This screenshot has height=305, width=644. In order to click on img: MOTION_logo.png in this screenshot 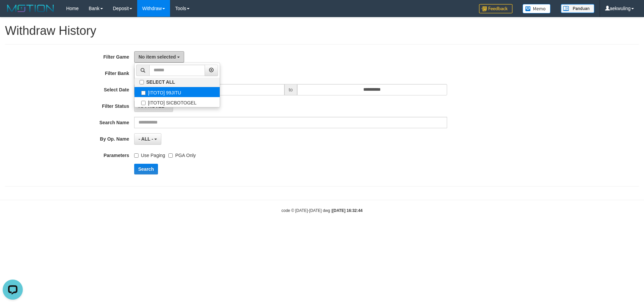, I will do `click(30, 8)`.